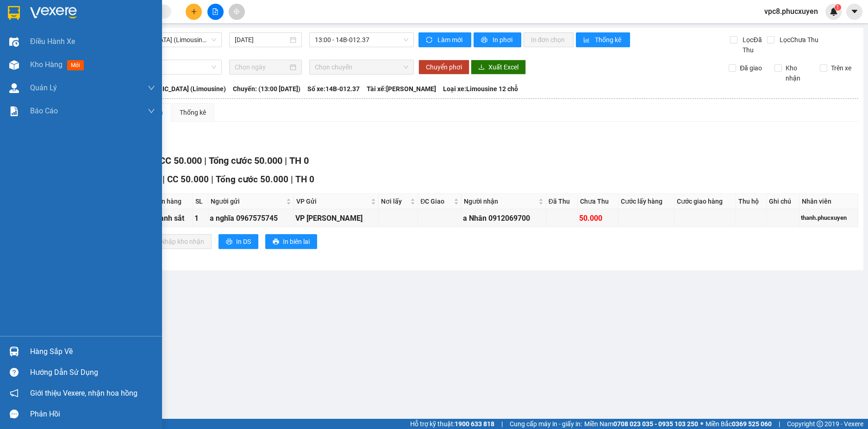 Image resolution: width=868 pixels, height=429 pixels. Describe the element at coordinates (215, 12) in the screenshot. I see `span: file-add` at that location.